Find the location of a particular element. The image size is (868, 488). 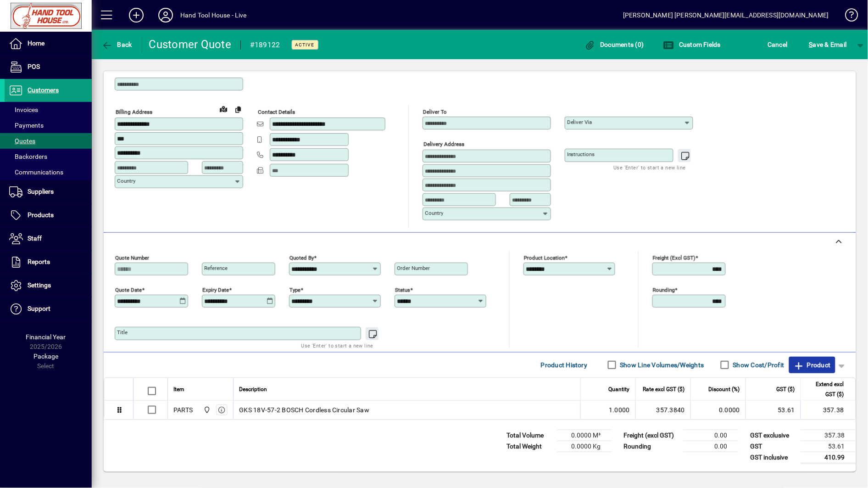

a: View on map is located at coordinates (223, 109).